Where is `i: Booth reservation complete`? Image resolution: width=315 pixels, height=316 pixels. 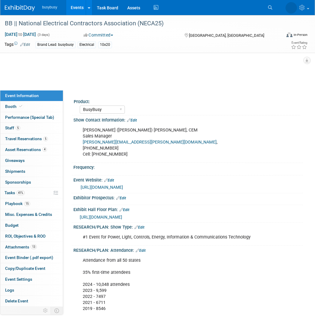
i: Booth reservation complete is located at coordinates (21, 106).